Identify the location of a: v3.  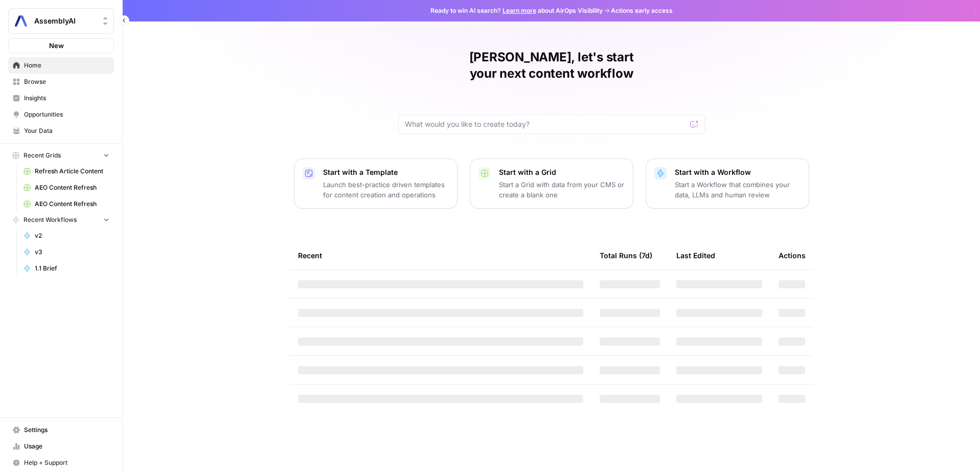
(67, 252).